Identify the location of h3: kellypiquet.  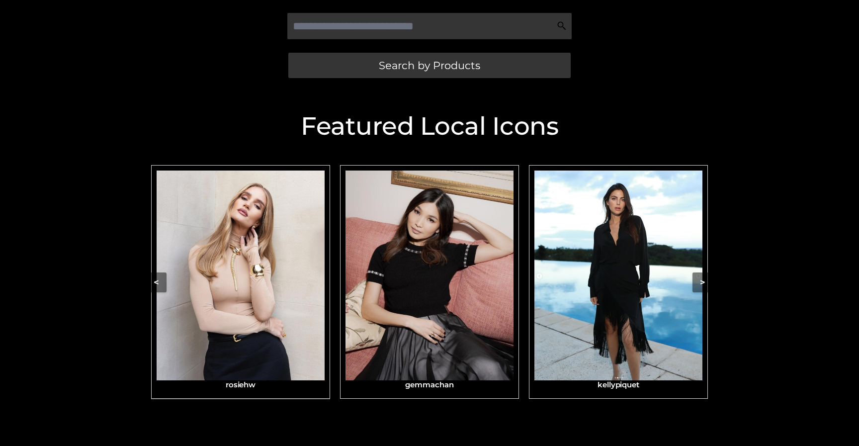
(619, 385).